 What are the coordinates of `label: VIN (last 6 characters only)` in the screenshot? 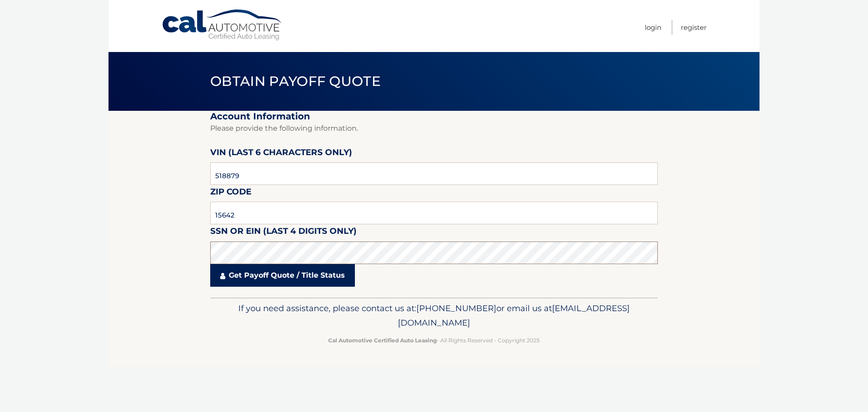 It's located at (281, 154).